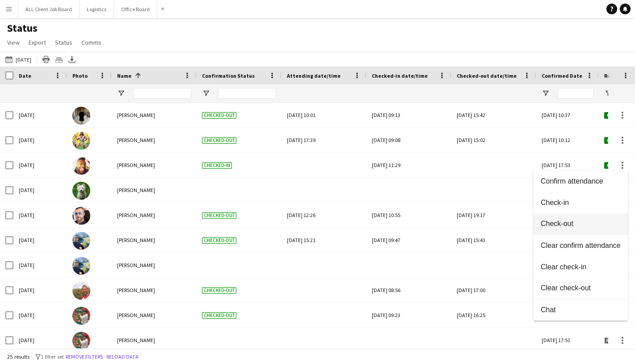 The height and width of the screenshot is (364, 635). I want to click on span: Clear confirm attendance, so click(580, 246).